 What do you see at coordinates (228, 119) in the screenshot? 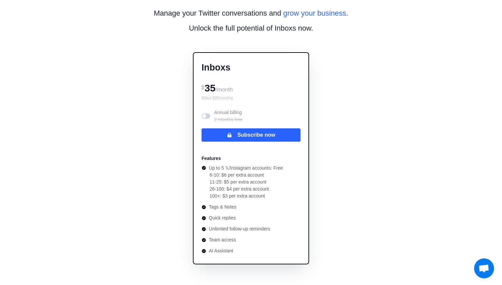
I see `p: 2 months free` at bounding box center [228, 119].